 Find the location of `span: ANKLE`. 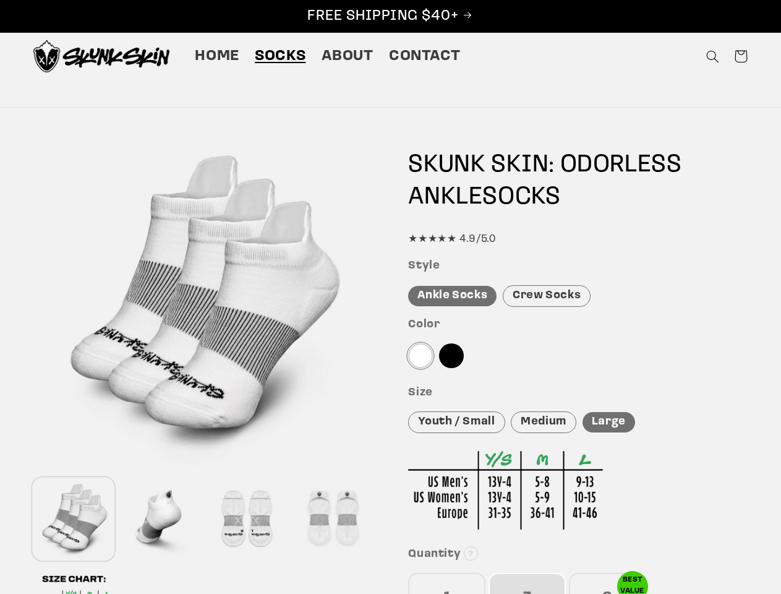

span: ANKLE is located at coordinates (445, 197).